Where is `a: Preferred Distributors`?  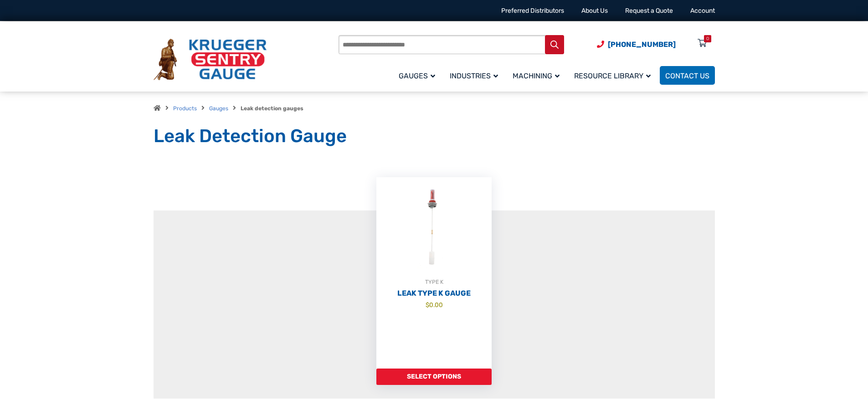 a: Preferred Distributors is located at coordinates (532, 10).